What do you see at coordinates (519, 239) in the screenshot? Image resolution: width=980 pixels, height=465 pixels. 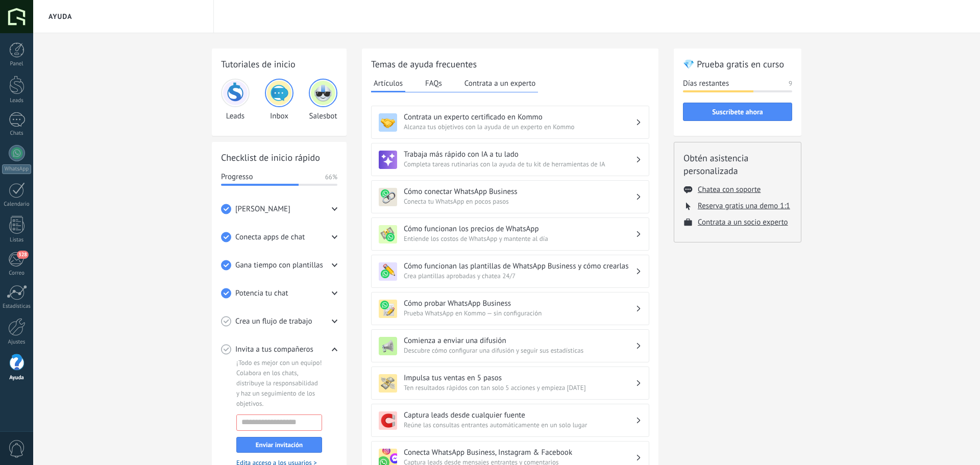 I see `span: Entiende los costos de WhatsApp y mantente al día` at bounding box center [519, 239].